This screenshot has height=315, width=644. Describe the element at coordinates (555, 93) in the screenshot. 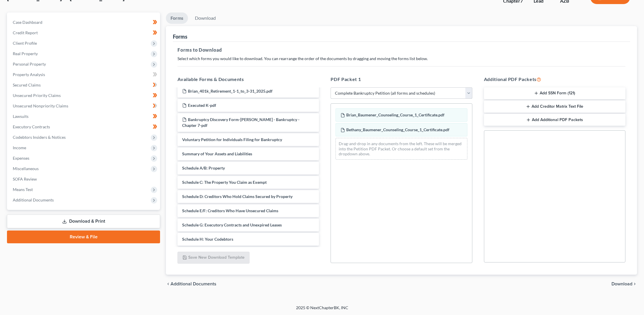

I see `button: Add SSN Form (121)` at that location.